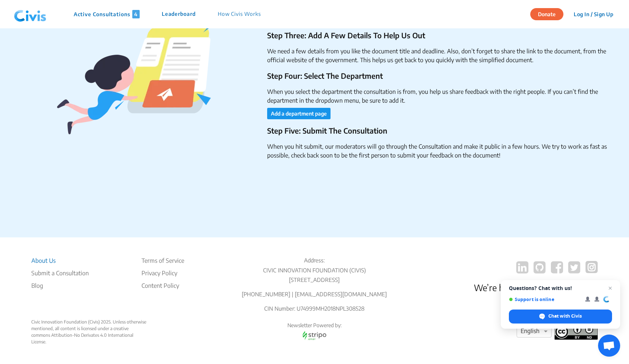 Image resolution: width=629 pixels, height=364 pixels. Describe the element at coordinates (314, 260) in the screenshot. I see `p: Address:` at that location.